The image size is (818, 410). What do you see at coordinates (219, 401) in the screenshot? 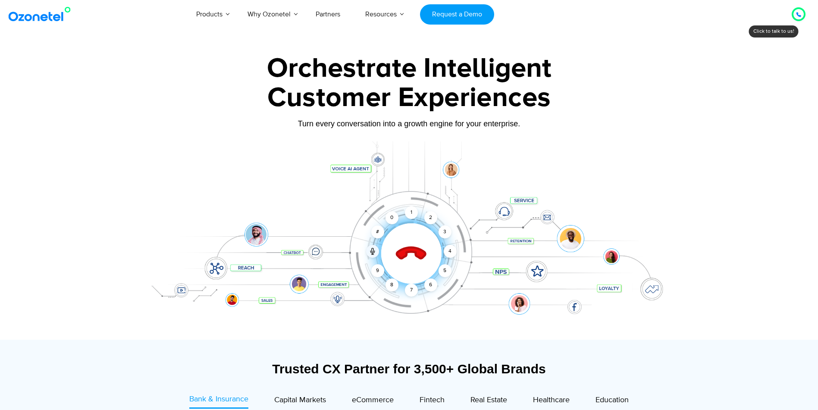
I see `a: Bank & Insurance` at bounding box center [219, 401].